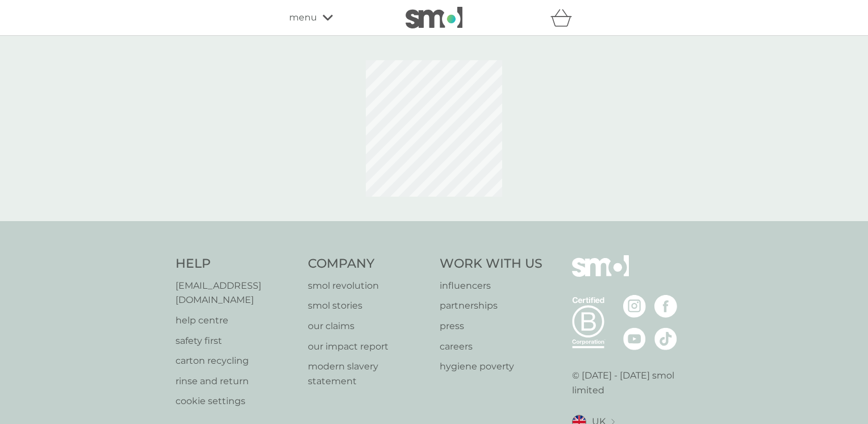 This screenshot has height=424, width=868. I want to click on p: hygiene poverty, so click(491, 367).